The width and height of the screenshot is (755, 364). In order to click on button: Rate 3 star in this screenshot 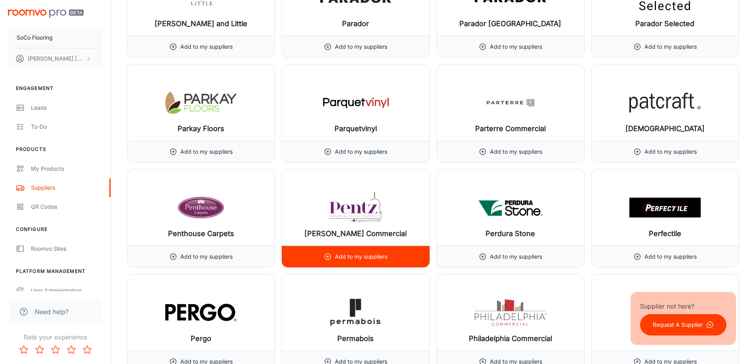, I will do `click(55, 350)`.